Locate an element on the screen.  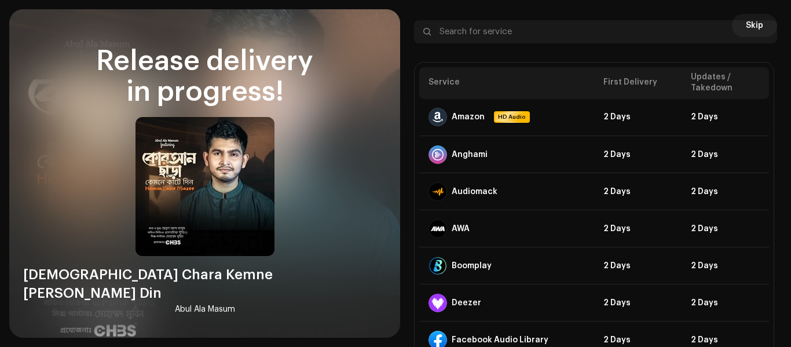
div: Abul Ala Masum is located at coordinates (205, 309).